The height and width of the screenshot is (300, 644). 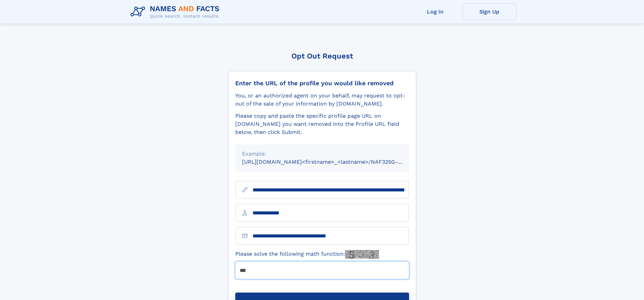 I want to click on div: You, or an authorized agent on your behalf, may request to opt-out of the sale of your informatio..., so click(x=322, y=100).